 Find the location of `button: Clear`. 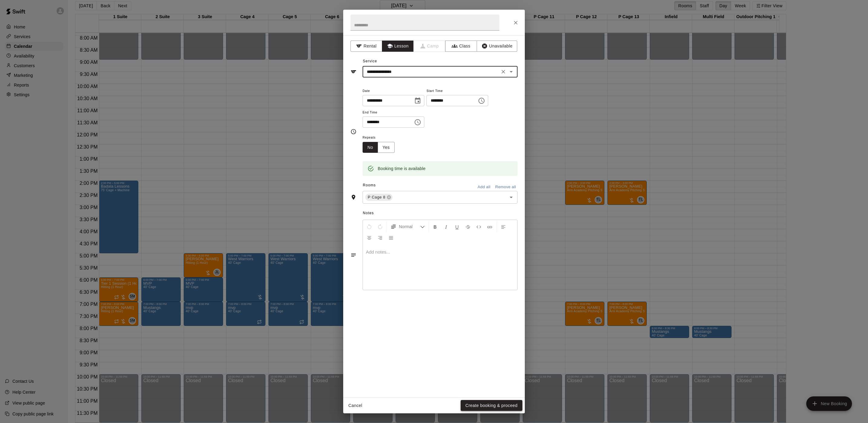

button: Clear is located at coordinates (504, 72).